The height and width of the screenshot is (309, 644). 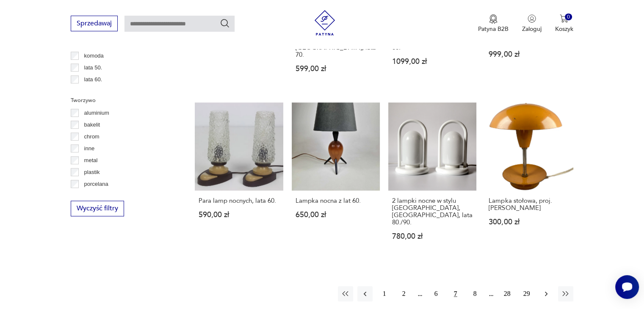 What do you see at coordinates (432, 236) in the screenshot?
I see `p: 780,00 zł` at bounding box center [432, 236].